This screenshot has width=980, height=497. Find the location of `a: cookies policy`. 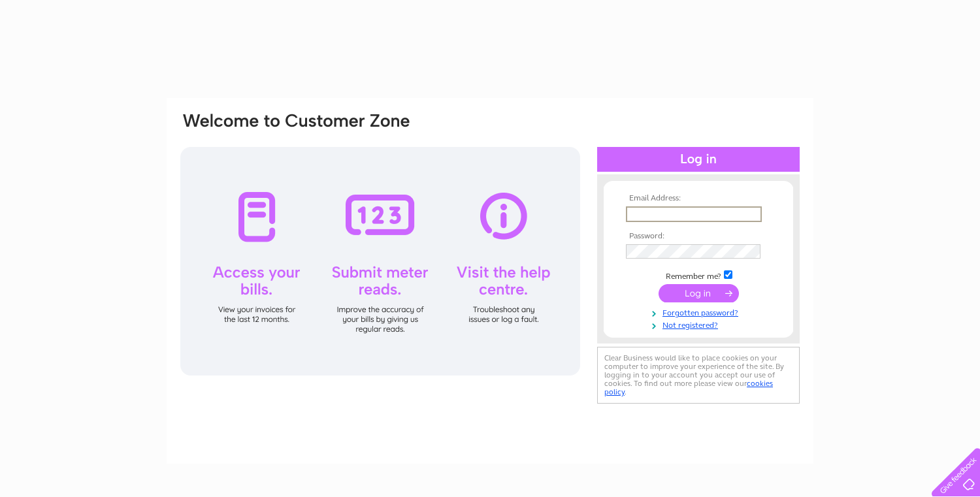

a: cookies policy is located at coordinates (689, 387).